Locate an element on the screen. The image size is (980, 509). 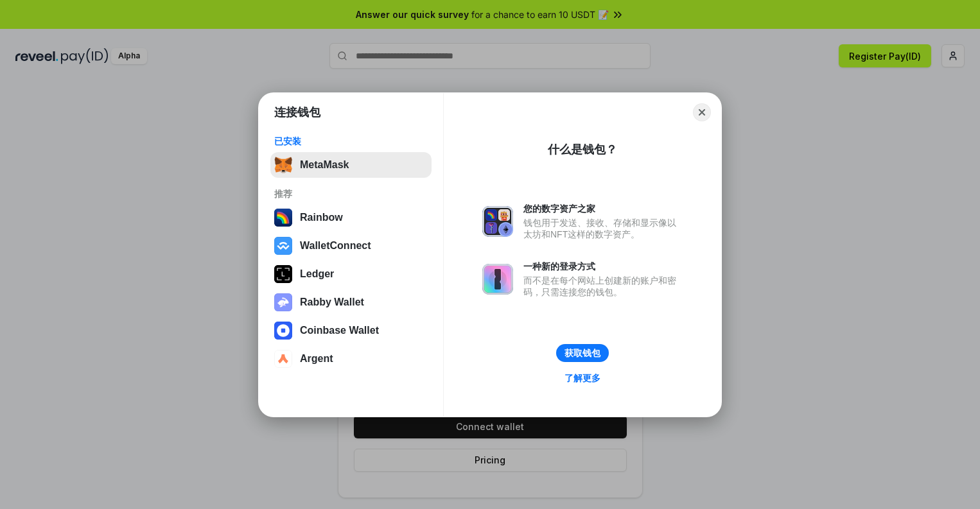
button: Coinbase Wallet is located at coordinates (350, 331).